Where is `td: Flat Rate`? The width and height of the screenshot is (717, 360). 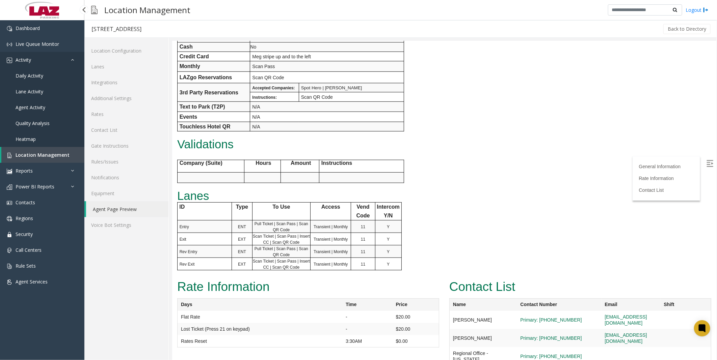
td: Flat Rate is located at coordinates (88, 276).